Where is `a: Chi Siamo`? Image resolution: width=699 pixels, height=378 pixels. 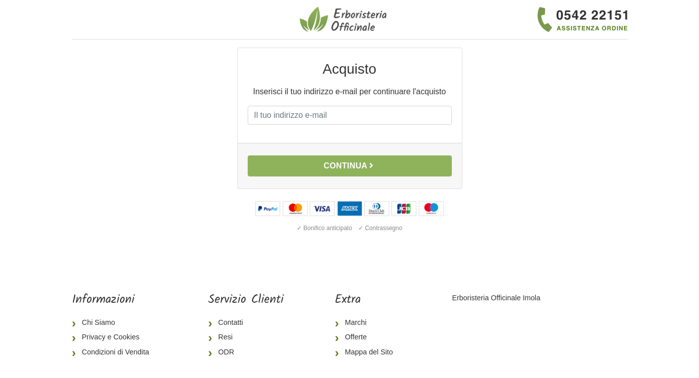
a: Chi Siamo is located at coordinates (115, 322).